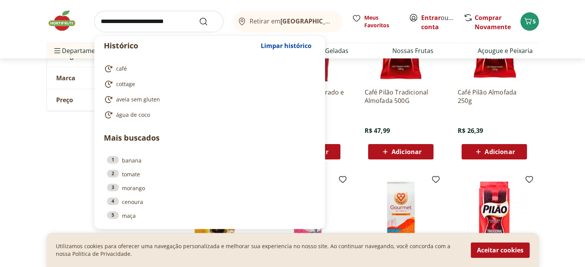  Describe the element at coordinates (413, 51) in the screenshot. I see `a: Nossas Frutas` at that location.